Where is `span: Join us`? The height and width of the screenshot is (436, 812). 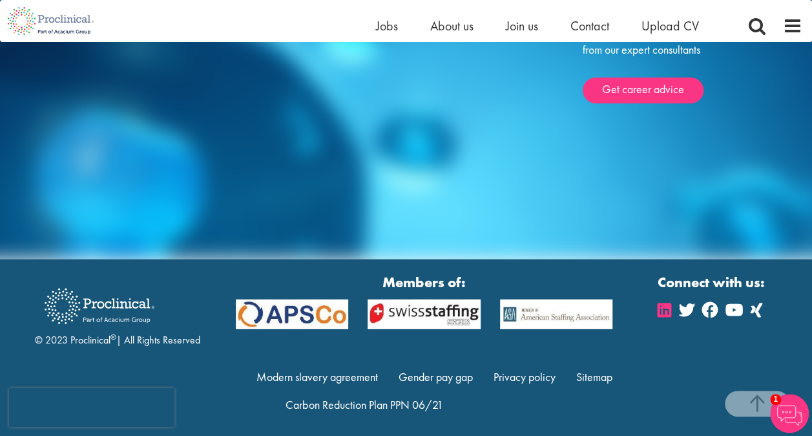
span: Join us is located at coordinates (522, 26).